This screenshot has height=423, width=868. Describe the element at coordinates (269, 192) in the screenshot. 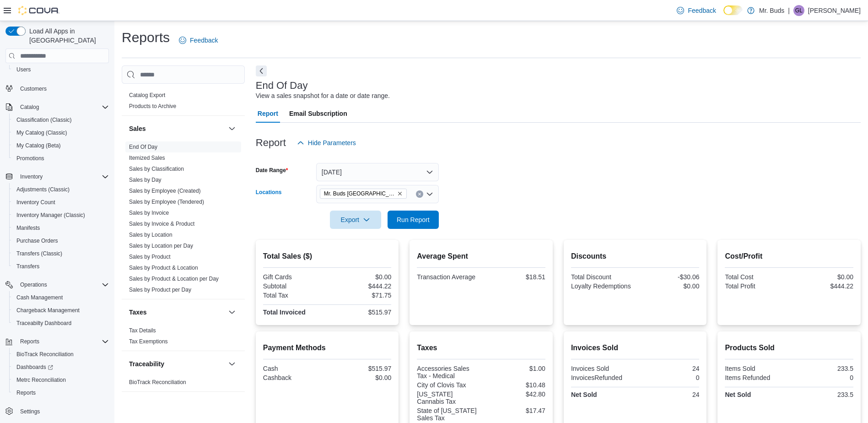

I see `label: Locations` at that location.